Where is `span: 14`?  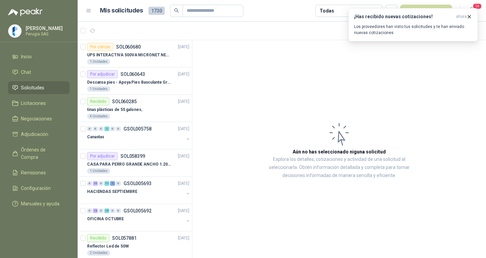
span: 14 is located at coordinates (477, 6).